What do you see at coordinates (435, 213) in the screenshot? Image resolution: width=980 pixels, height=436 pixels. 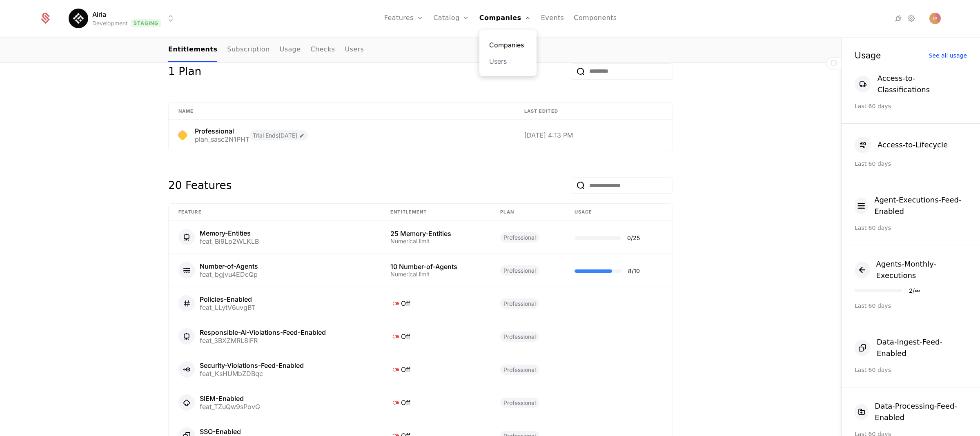 I see `th: Entitlement` at bounding box center [435, 213].